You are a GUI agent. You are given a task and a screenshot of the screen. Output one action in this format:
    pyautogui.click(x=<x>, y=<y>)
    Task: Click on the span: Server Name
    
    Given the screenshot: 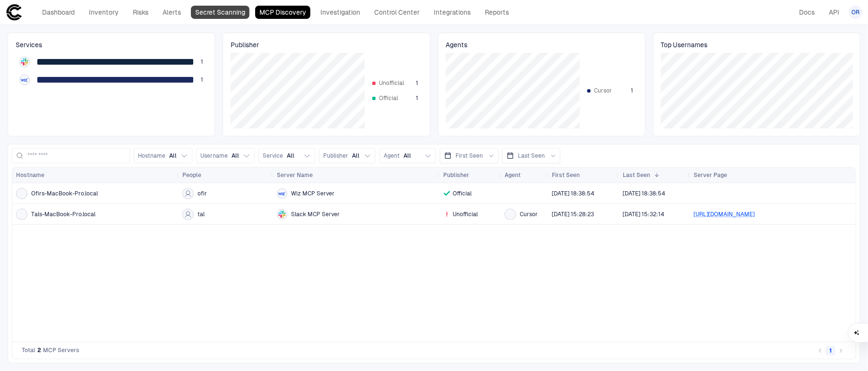 What is the action you would take?
    pyautogui.click(x=295, y=175)
    